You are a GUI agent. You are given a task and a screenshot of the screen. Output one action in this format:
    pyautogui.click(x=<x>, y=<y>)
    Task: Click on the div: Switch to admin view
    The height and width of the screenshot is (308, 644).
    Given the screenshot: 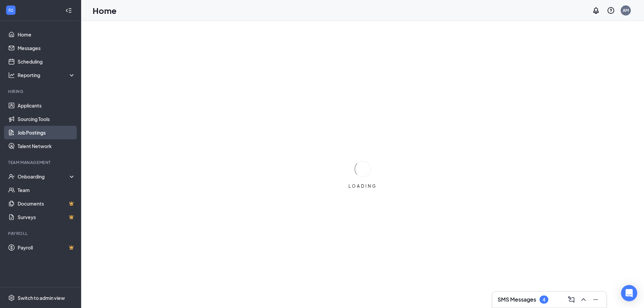 What is the action you would take?
    pyautogui.click(x=41, y=298)
    